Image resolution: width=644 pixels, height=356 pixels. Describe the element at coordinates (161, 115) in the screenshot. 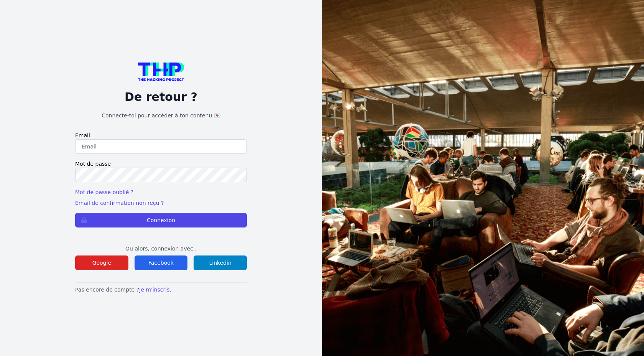

I see `h1: Connecte-toi pour accéder à ton contenu 💌` at that location.